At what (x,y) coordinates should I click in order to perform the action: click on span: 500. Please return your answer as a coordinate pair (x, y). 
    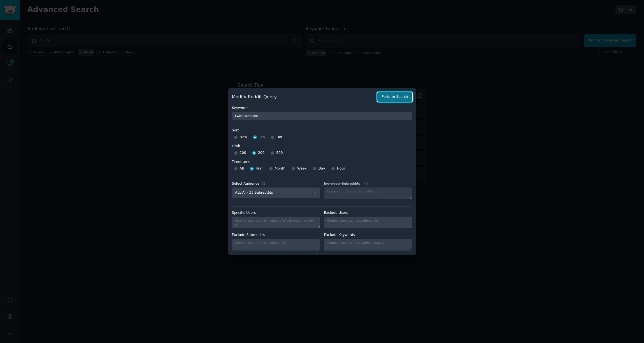
    Looking at the image, I should click on (279, 153).